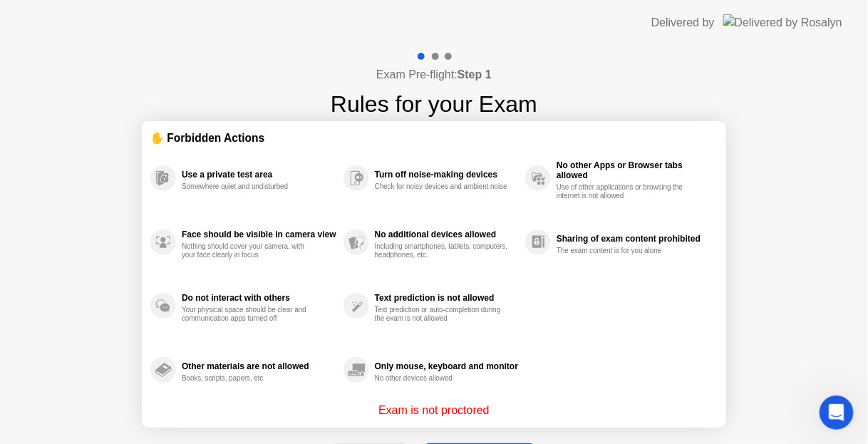 The width and height of the screenshot is (868, 444). Describe the element at coordinates (259, 367) in the screenshot. I see `div: Other materials are not allowed` at that location.